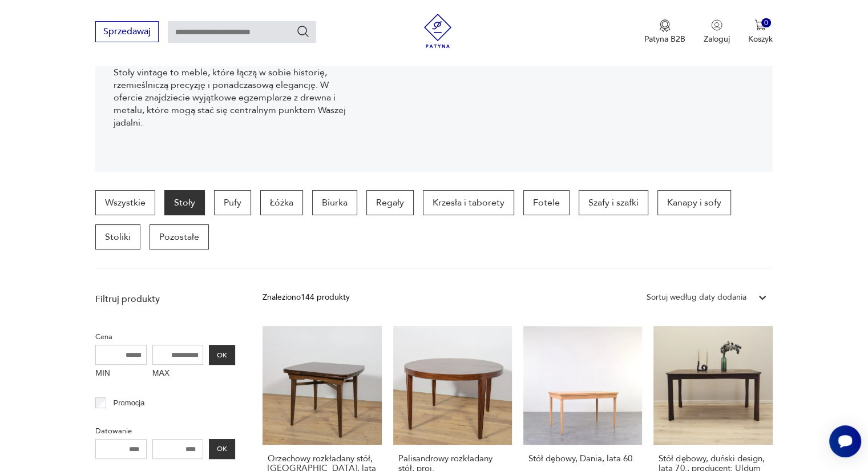  I want to click on p: Krzesła i taborety, so click(469, 202).